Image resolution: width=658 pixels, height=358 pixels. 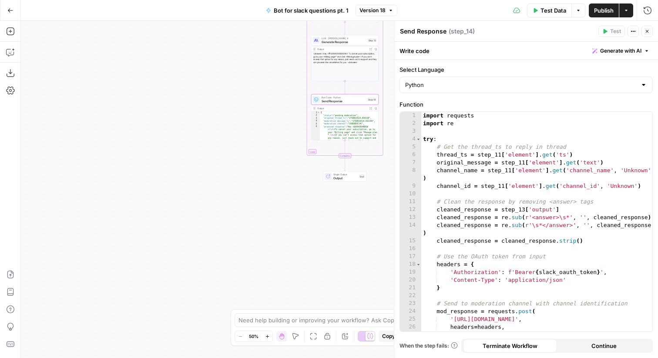 I want to click on button: Version 18, so click(x=376, y=10).